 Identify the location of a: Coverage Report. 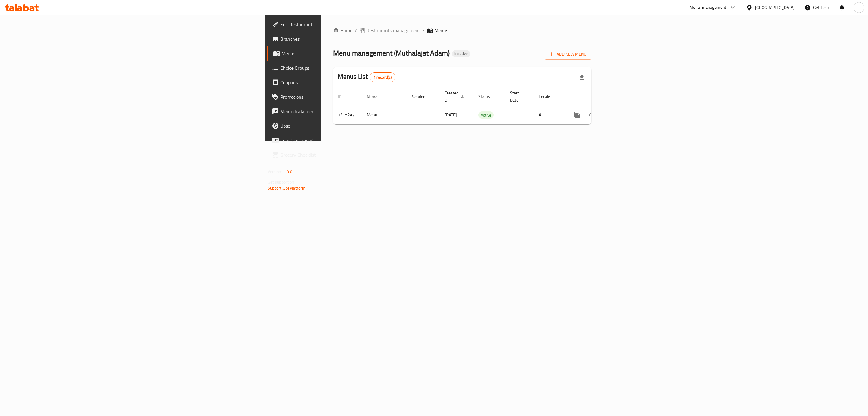
(338, 140).